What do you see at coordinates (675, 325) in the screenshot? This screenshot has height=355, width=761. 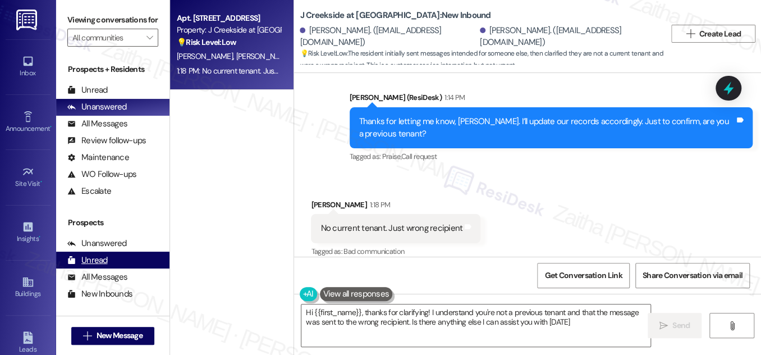 I see `button: Send` at bounding box center [675, 325].